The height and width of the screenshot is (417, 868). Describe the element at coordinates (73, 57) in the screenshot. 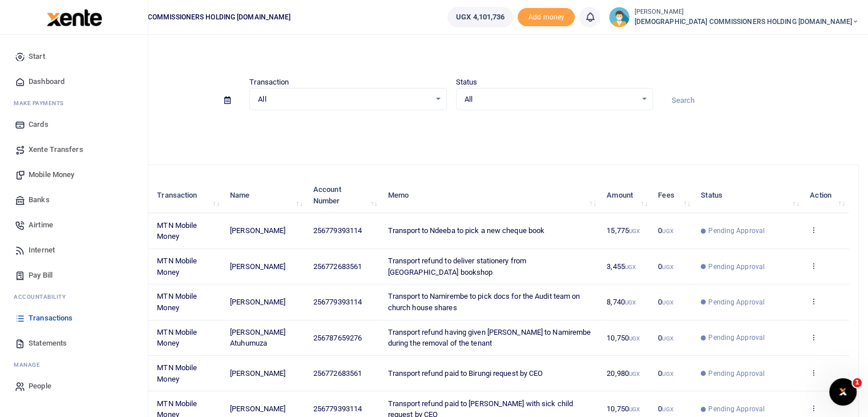

I see `a: Start` at that location.